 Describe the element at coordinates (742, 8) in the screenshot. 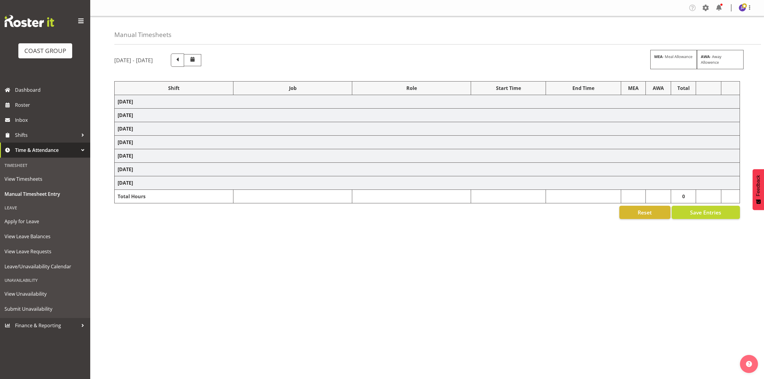

I see `img: jeremy-zhu10018.jpg` at that location.